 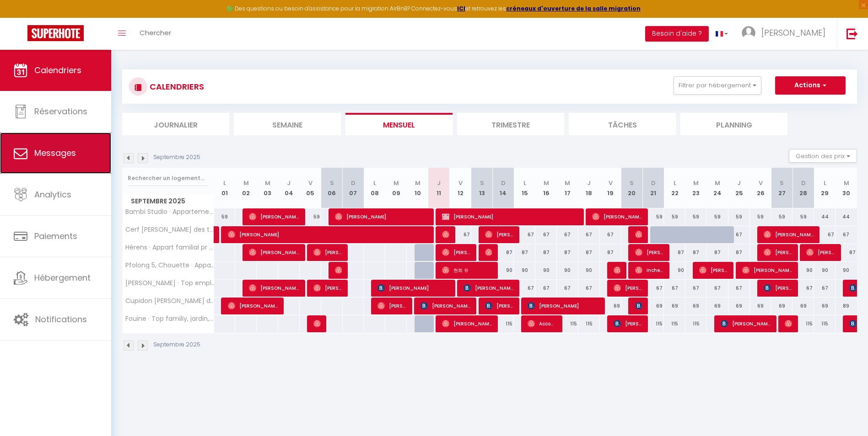 What do you see at coordinates (170, 265) in the screenshot?
I see `span: Pfolong 5, Chouette · Appart familial top situation, PS5, free parking` at bounding box center [170, 265].